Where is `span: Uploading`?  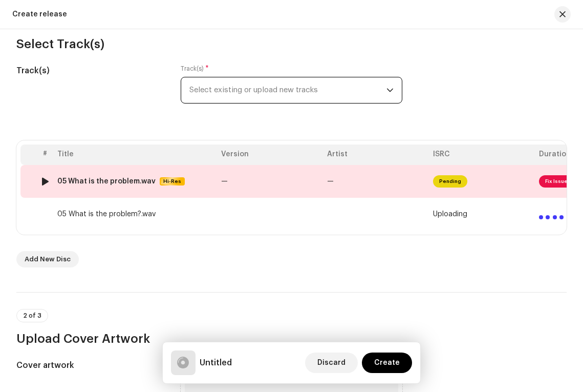
span: Uploading is located at coordinates (450, 214).